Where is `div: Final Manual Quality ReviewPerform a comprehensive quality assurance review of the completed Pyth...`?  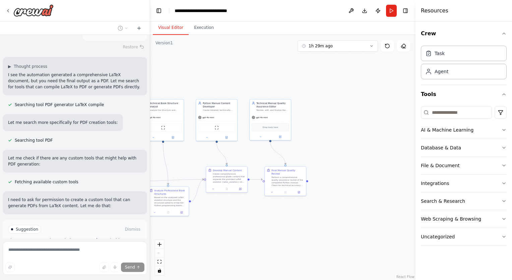
div: Final Manual Quality ReviewPerform a comprehensive quality assurance review of the completed Pyth... is located at coordinates (285, 181).